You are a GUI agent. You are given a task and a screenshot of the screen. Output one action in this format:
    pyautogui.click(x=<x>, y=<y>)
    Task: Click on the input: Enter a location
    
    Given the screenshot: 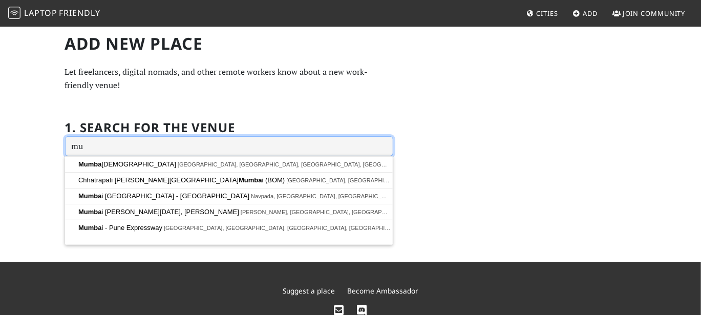 What is the action you would take?
    pyautogui.click(x=229, y=146)
    